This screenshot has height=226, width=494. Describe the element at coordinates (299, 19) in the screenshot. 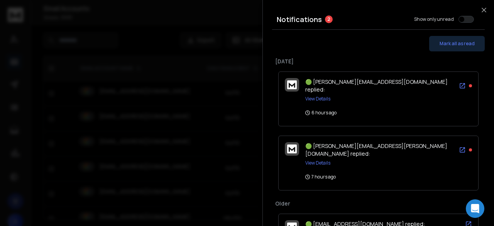

I see `h3: Notifications` at that location.